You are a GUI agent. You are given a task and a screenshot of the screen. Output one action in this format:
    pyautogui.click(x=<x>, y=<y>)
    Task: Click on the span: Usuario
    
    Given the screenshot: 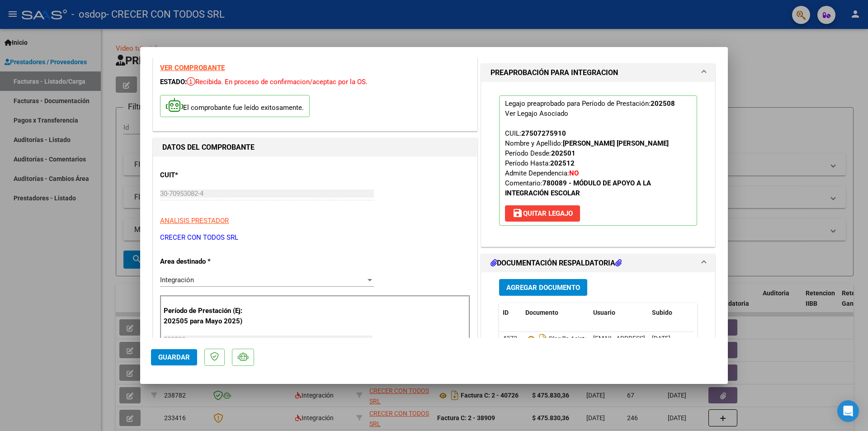 What is the action you would take?
    pyautogui.click(x=604, y=313)
    